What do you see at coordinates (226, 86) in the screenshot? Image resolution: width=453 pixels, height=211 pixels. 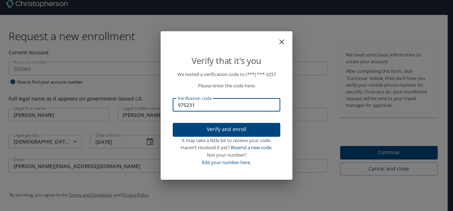 I see `p: Please enter the code here:` at bounding box center [226, 86].